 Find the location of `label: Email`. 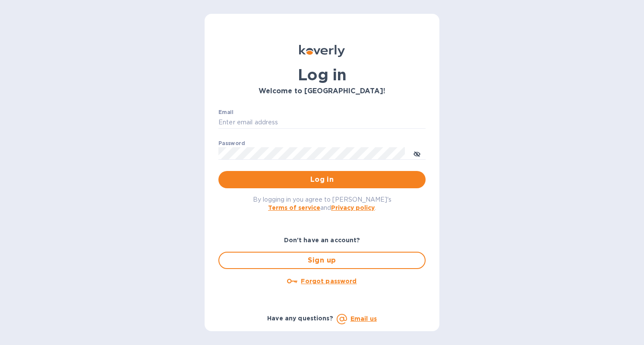

label: Email is located at coordinates (226, 112).